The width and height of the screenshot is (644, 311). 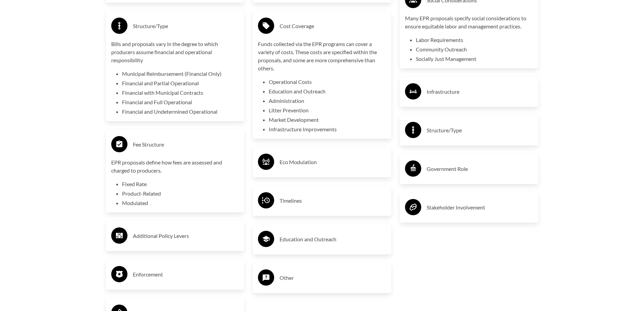 I want to click on h3: Fee Structure, so click(x=186, y=145).